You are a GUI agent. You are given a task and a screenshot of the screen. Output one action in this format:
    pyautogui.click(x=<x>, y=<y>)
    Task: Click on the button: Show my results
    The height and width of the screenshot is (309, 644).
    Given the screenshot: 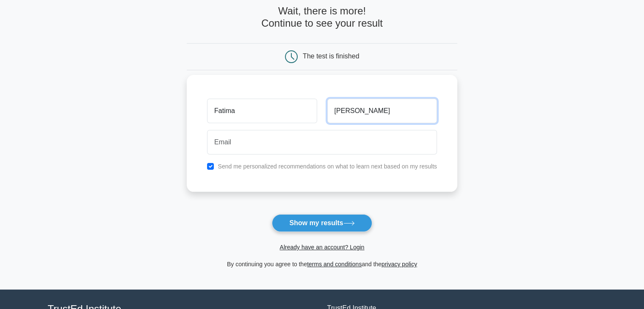 What is the action you would take?
    pyautogui.click(x=322, y=223)
    